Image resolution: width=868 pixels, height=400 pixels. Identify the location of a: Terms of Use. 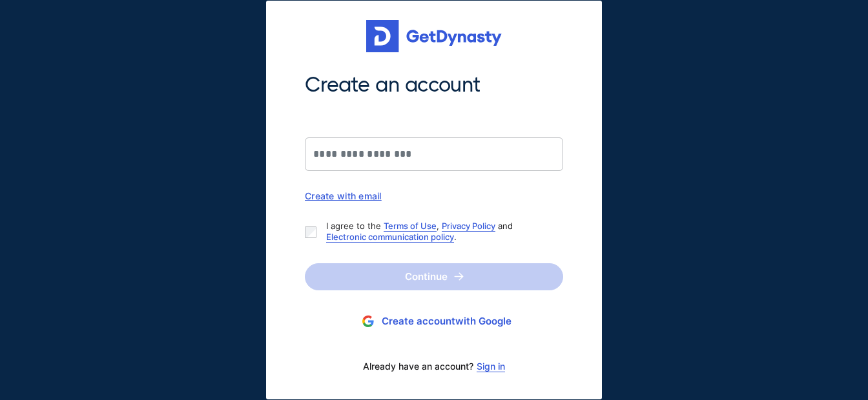
(410, 226).